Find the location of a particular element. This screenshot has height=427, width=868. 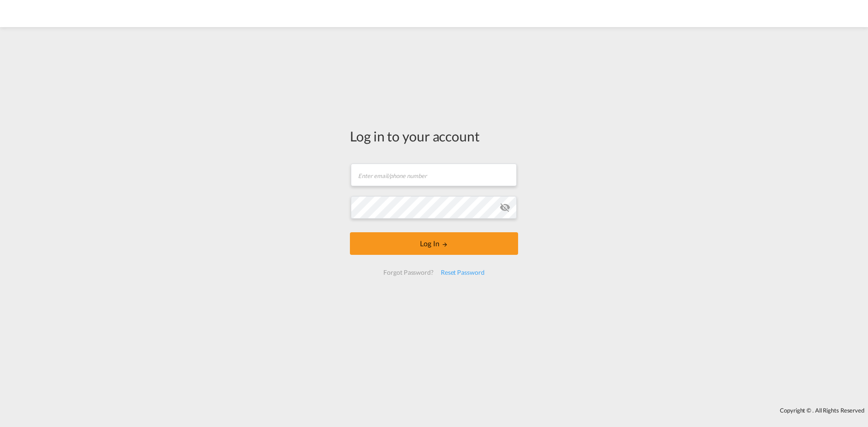

div: Reset Password is located at coordinates (462, 272).